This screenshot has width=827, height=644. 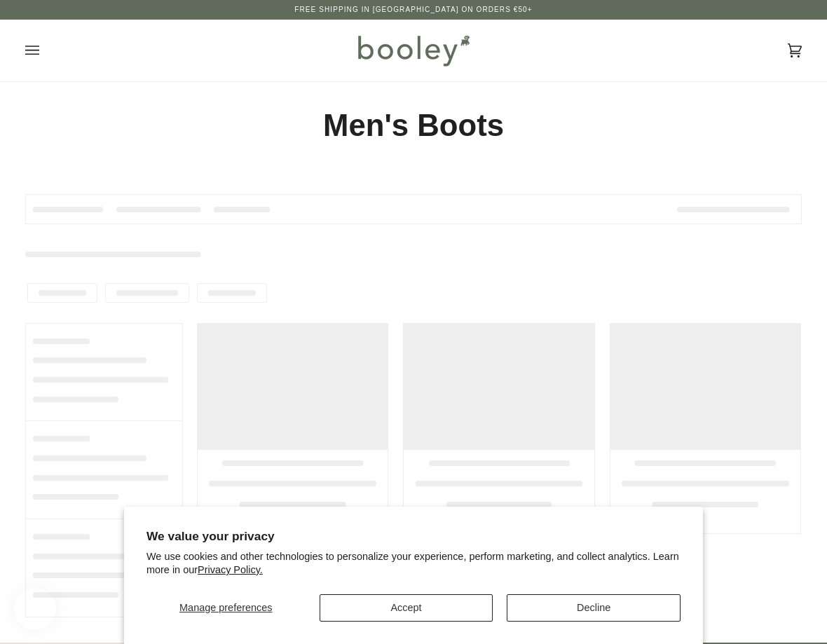 What do you see at coordinates (226, 608) in the screenshot?
I see `button: Manage preferences` at bounding box center [226, 608].